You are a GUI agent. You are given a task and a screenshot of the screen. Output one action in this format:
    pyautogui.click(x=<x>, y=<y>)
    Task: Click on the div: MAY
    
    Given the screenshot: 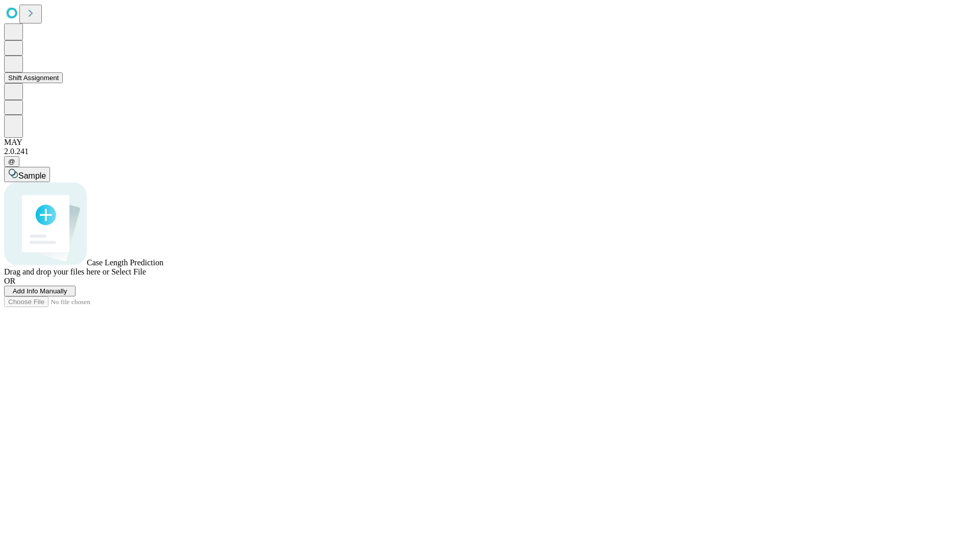 What is the action you would take?
    pyautogui.click(x=490, y=142)
    